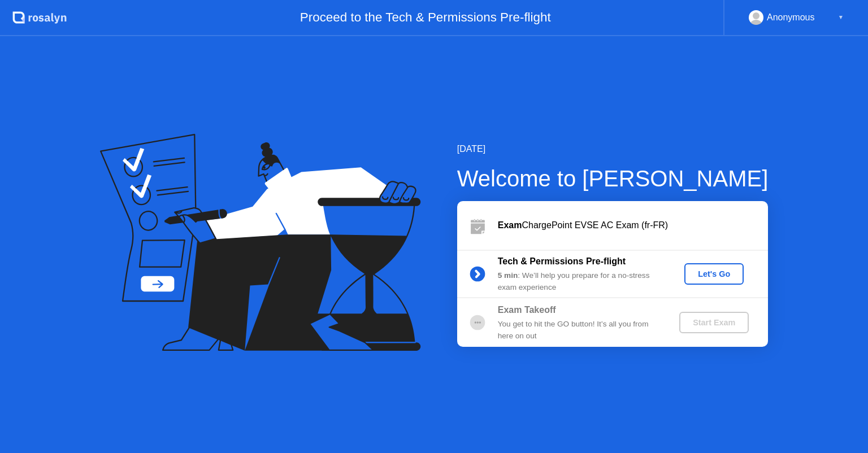 The width and height of the screenshot is (868, 453). Describe the element at coordinates (713, 274) in the screenshot. I see `button: Let's Go` at that location.